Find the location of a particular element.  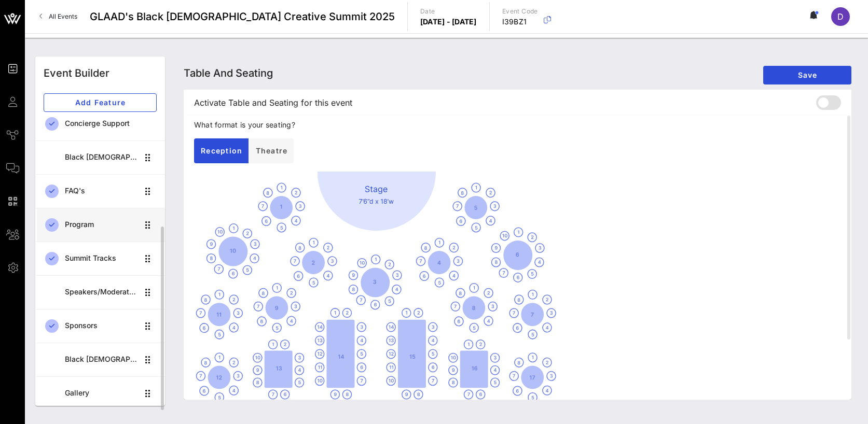

p: What format is your seating? is located at coordinates (517, 125).